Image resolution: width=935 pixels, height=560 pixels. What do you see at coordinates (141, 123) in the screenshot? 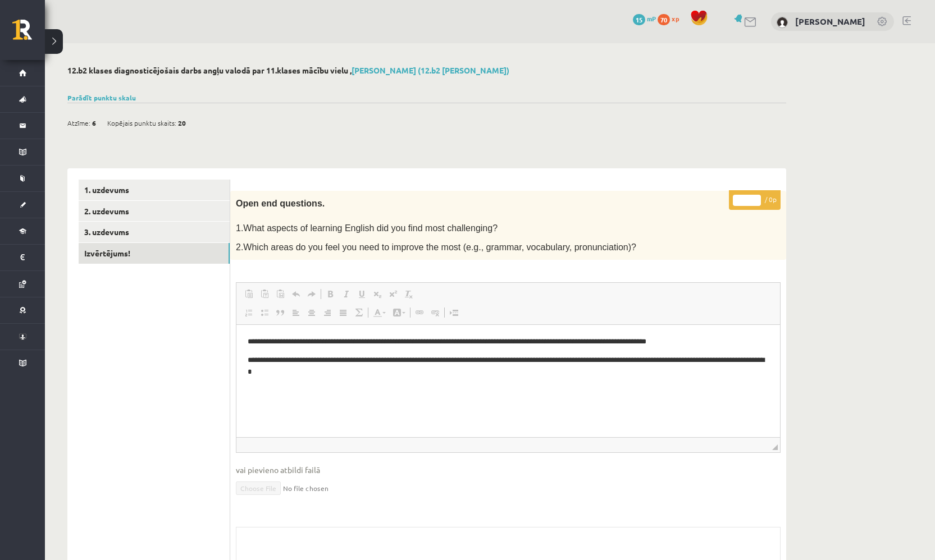
I see `span: Kopējais punktu skaits:` at bounding box center [141, 123].